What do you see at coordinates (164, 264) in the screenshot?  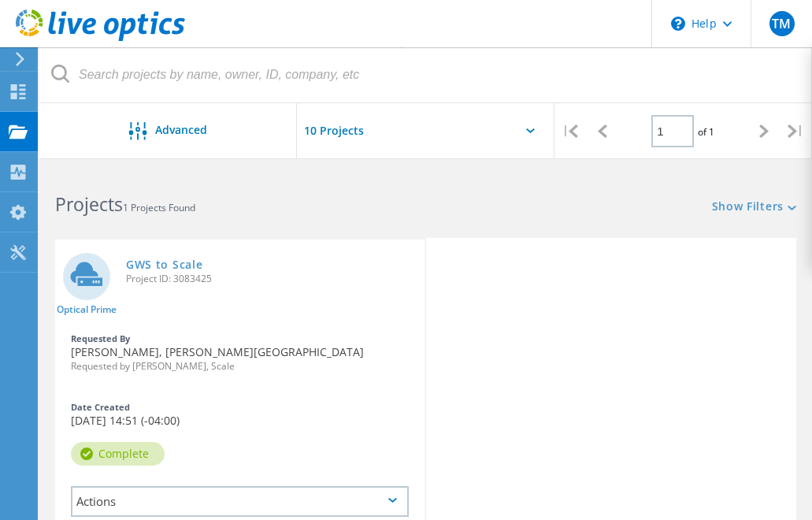 I see `a: GWS to Scale` at bounding box center [164, 264].